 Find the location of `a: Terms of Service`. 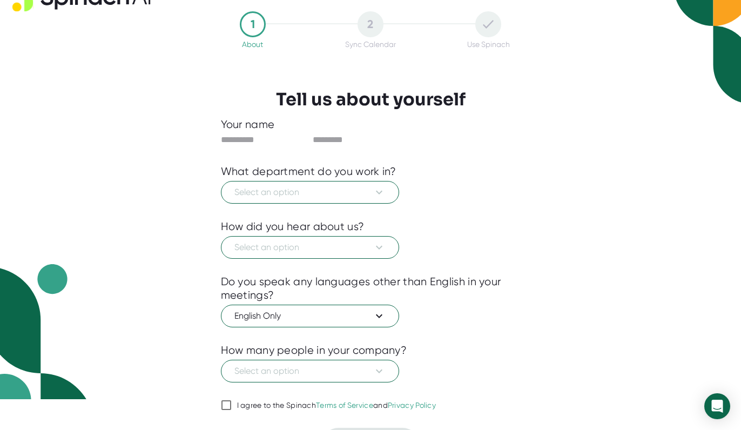

a: Terms of Service is located at coordinates (345, 405).